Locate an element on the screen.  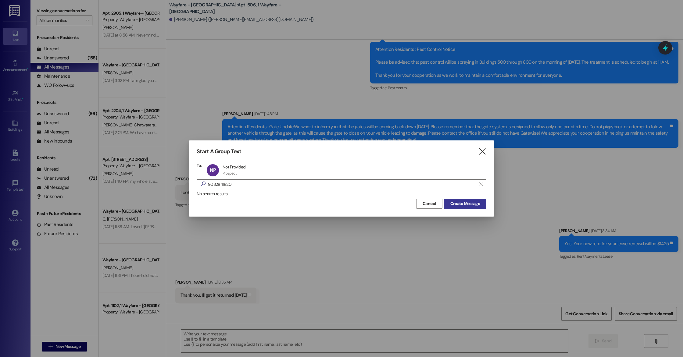
h3: Start A Group Text is located at coordinates (219, 151).